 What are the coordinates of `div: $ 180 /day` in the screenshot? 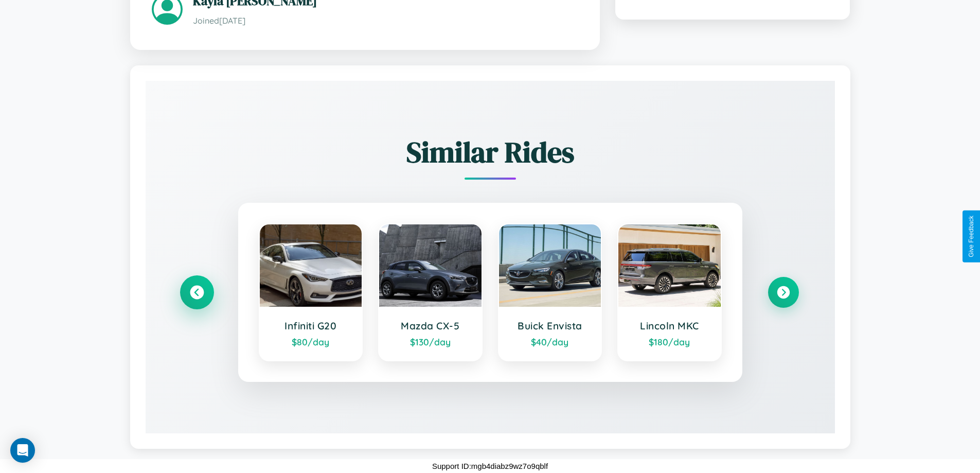 It's located at (670, 342).